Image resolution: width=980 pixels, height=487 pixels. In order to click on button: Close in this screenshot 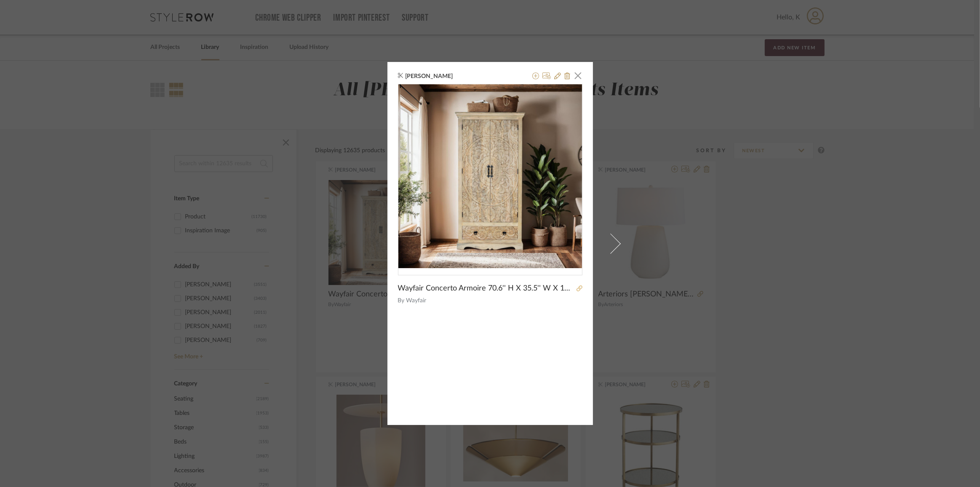, I will do `click(578, 75)`.